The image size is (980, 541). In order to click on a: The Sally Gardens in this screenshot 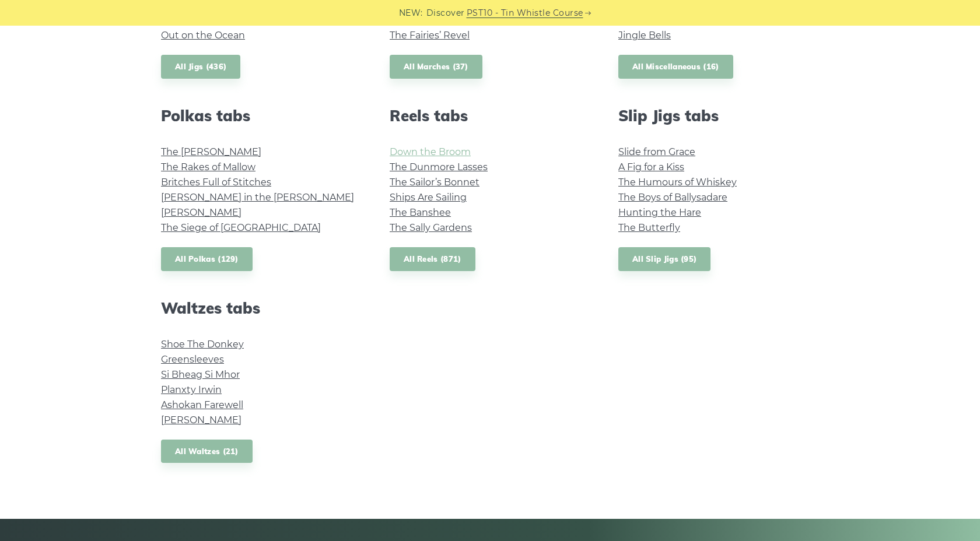, I will do `click(430, 227)`.